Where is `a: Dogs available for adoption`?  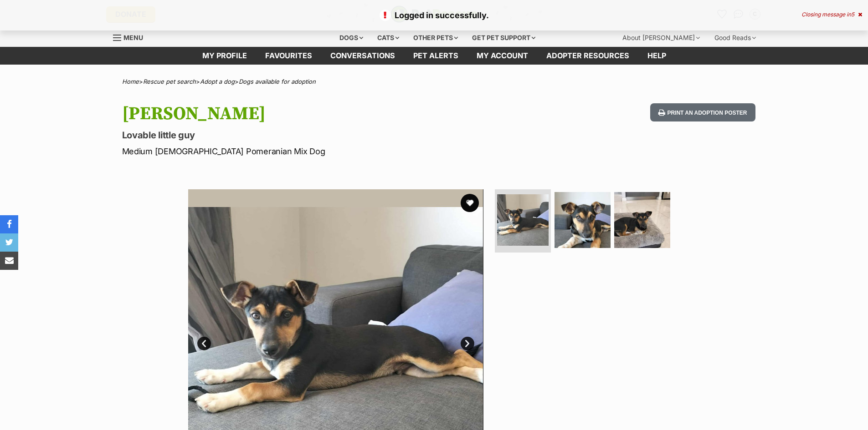
a: Dogs available for adoption is located at coordinates (277, 82).